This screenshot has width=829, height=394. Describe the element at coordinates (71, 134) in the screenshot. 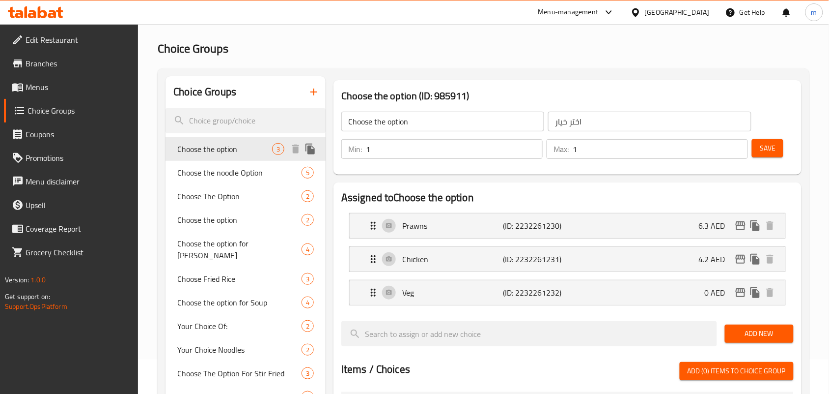

I see `a: Coupons` at that location.